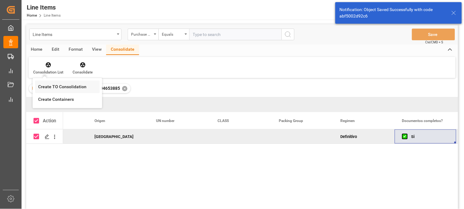 The width and height of the screenshot is (464, 209). I want to click on div: Action, so click(49, 121).